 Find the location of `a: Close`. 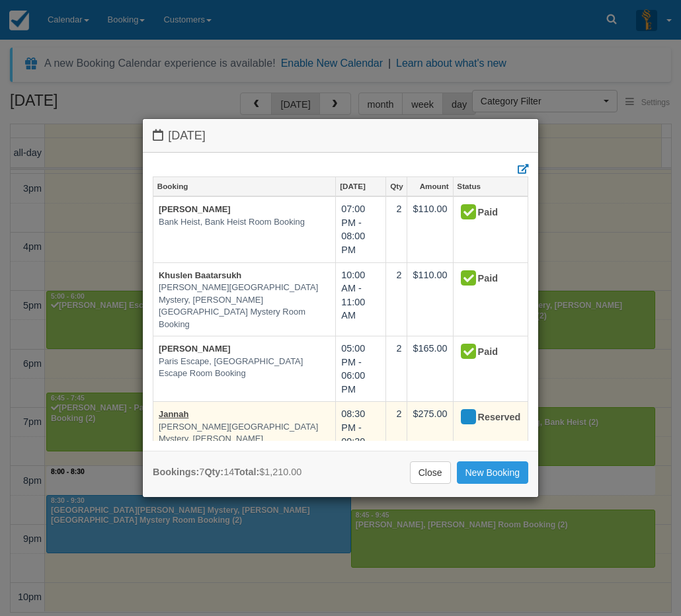

a: Close is located at coordinates (431, 472).